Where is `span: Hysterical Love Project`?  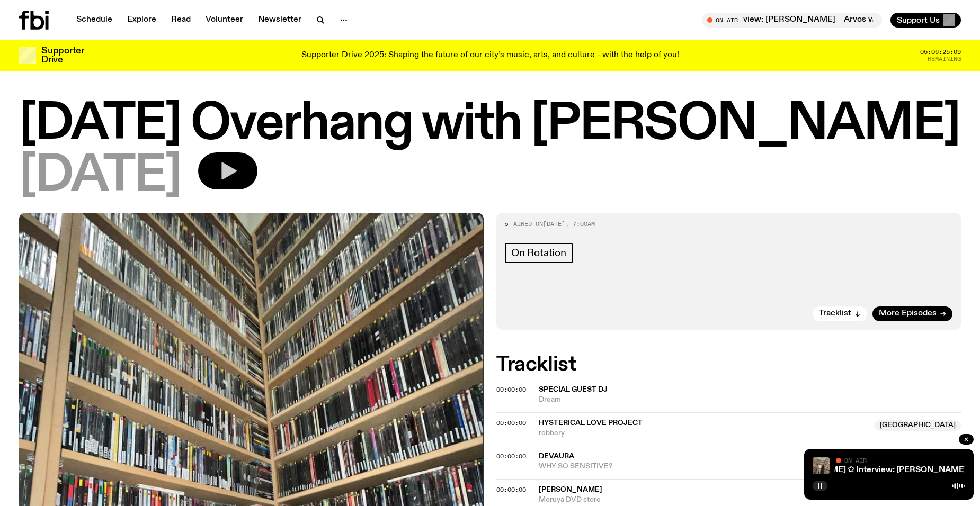
span: Hysterical Love Project is located at coordinates (590, 423).